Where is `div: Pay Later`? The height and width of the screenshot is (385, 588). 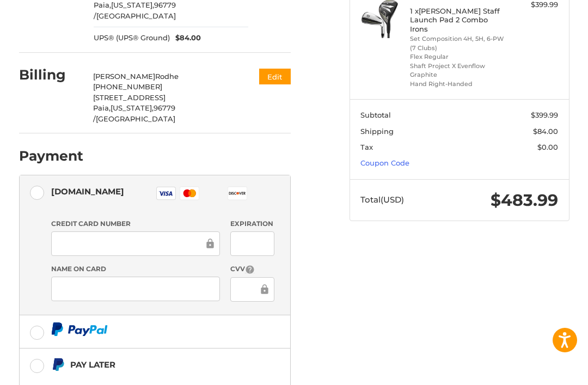 div: Pay Later is located at coordinates (172, 364).